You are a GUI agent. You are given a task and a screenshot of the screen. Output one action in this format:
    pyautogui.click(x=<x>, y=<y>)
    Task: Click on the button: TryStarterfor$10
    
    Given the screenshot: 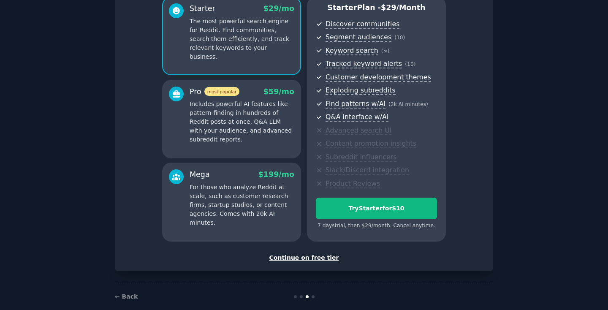 What is the action you would take?
    pyautogui.click(x=376, y=208)
    